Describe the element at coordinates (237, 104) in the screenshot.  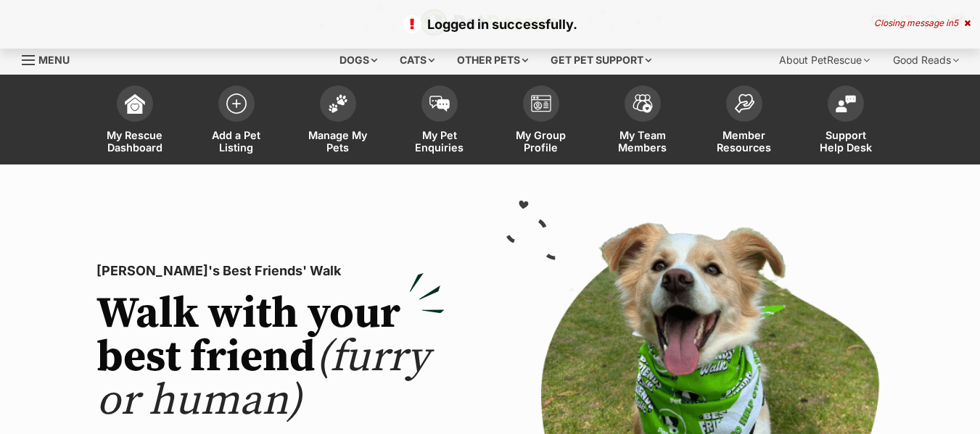
I see `img: add-pet-listing-icon-0afa8454b4691262ce3f59096e99ab1cd57d4a30225e0717b998d2c9b9846f56.svg` at that location.